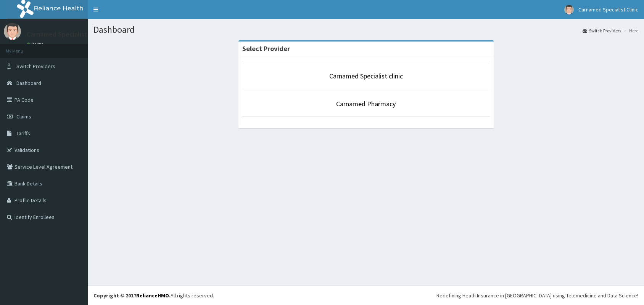 This screenshot has height=305, width=644. Describe the element at coordinates (366, 30) in the screenshot. I see `h1: Dashboard` at that location.